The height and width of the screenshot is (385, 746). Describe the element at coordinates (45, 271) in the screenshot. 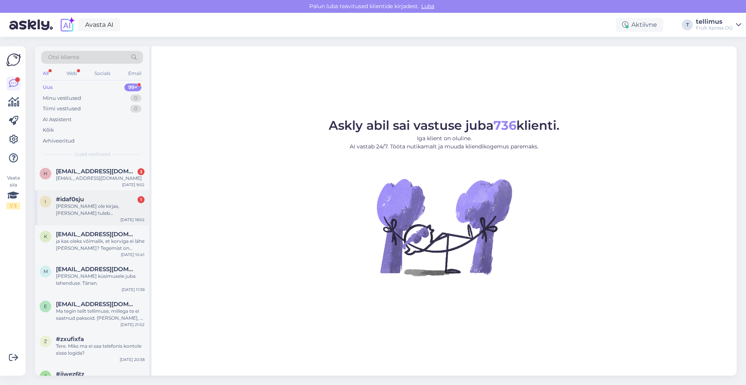

I see `span: m` at that location.